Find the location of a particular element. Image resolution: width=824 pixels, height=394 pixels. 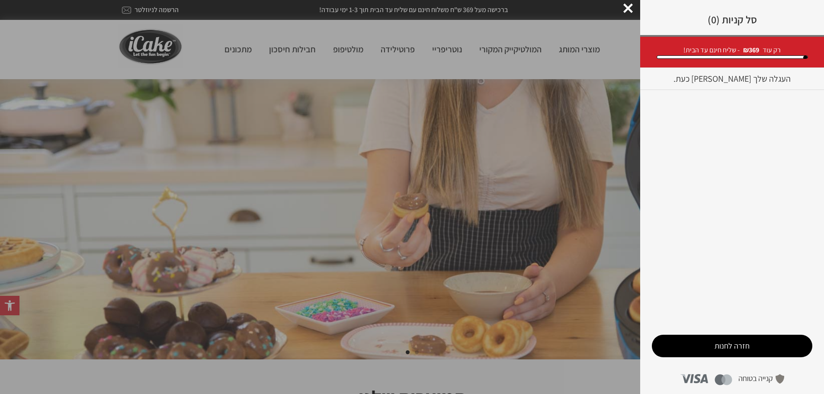

span: 369 is located at coordinates (754, 50).